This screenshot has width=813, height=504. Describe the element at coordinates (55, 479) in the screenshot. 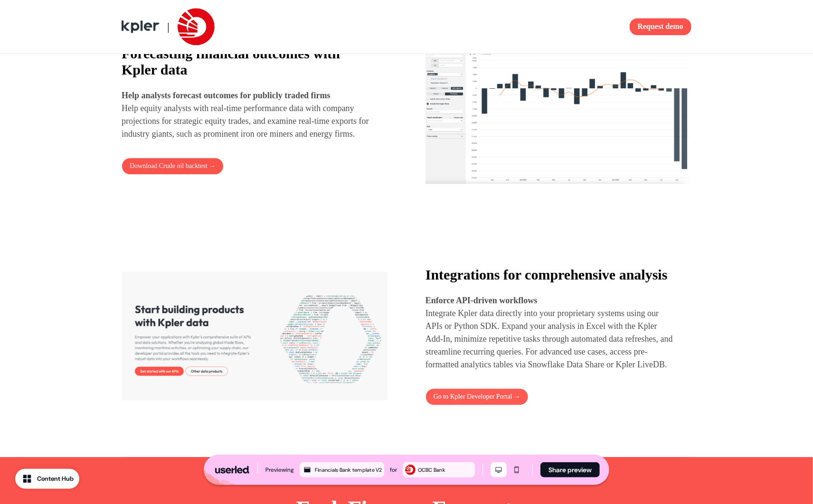

I see `div: Content Hub` at that location.